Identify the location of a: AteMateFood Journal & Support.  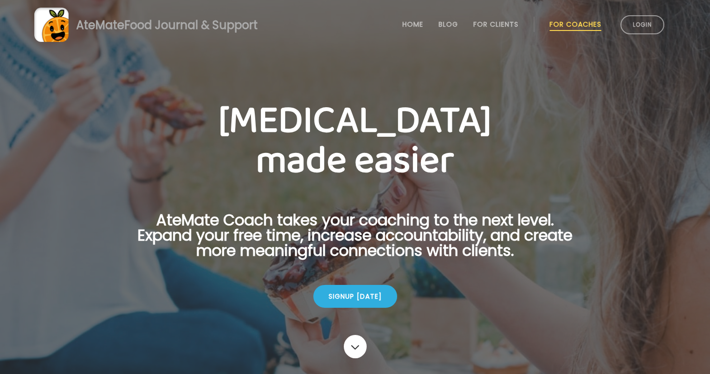
(355, 25).